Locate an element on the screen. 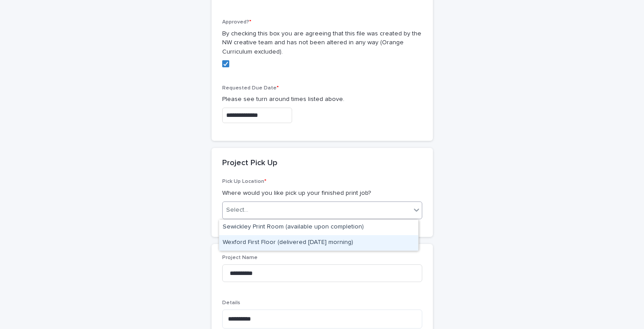  span: Details is located at coordinates (231, 303).